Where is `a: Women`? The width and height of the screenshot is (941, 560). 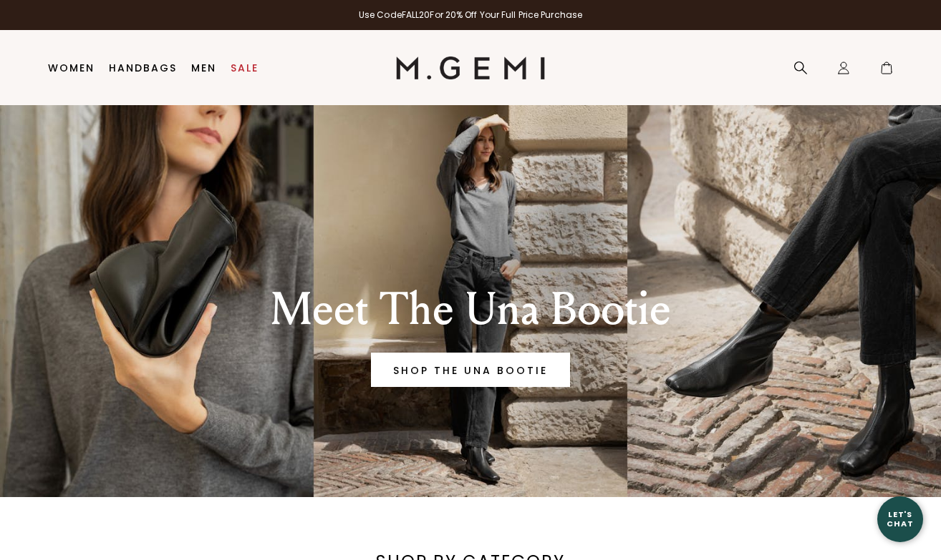
a: Women is located at coordinates (71, 68).